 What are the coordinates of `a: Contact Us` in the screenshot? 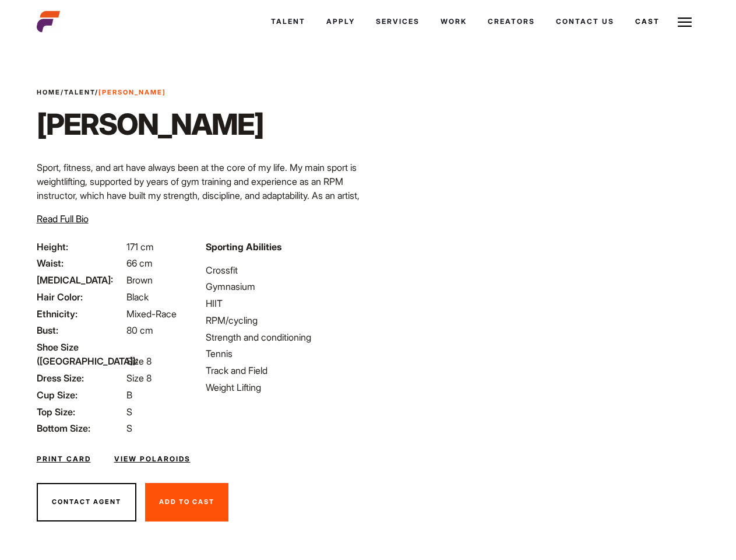 It's located at (586, 22).